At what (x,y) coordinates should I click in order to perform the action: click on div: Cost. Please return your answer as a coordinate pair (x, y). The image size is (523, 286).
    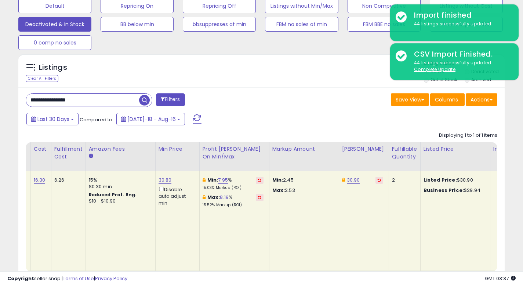
    Looking at the image, I should click on (41, 149).